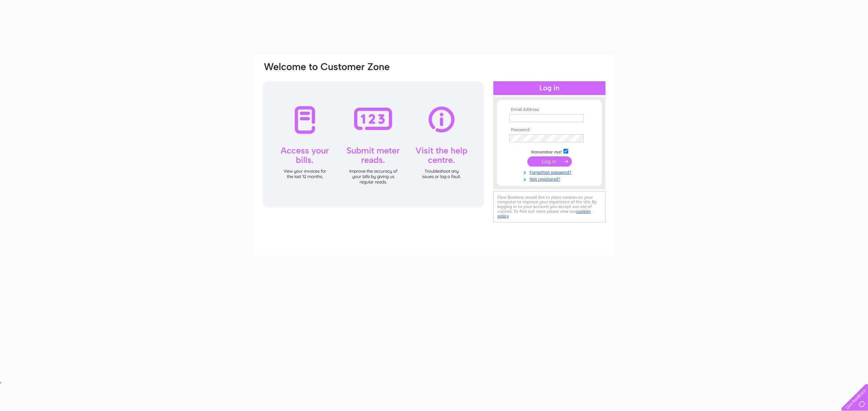  Describe the element at coordinates (549, 152) in the screenshot. I see `td: Remember me?` at that location.